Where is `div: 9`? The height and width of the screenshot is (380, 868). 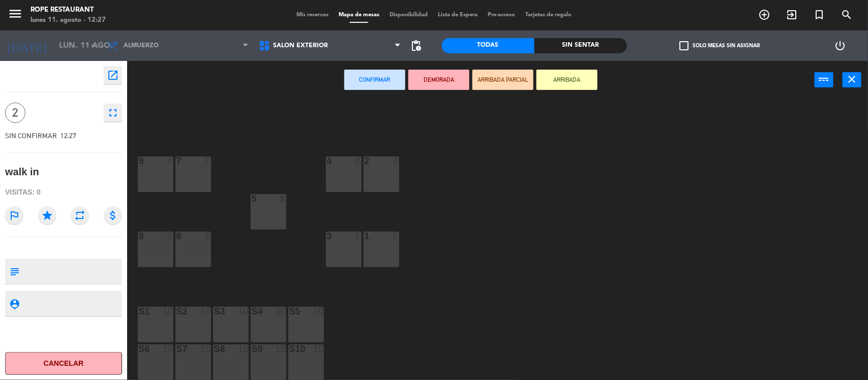
div: 9 is located at coordinates (139, 161).